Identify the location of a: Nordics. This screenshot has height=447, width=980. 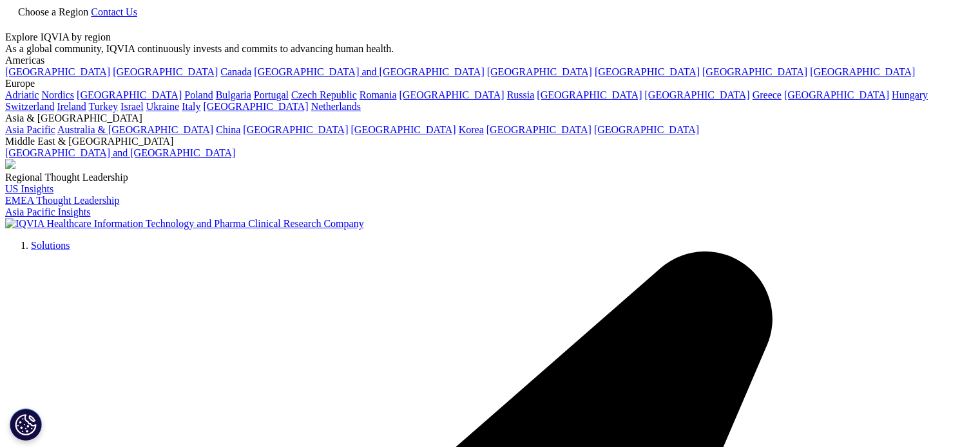
(57, 95).